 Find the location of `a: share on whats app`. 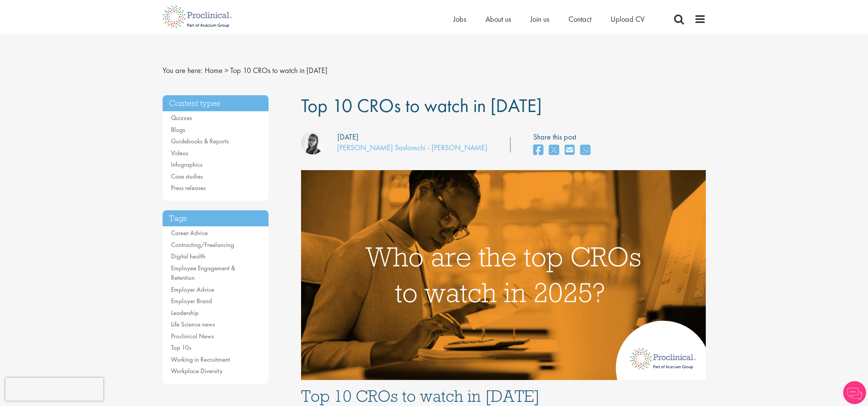

a: share on whats app is located at coordinates (585, 150).